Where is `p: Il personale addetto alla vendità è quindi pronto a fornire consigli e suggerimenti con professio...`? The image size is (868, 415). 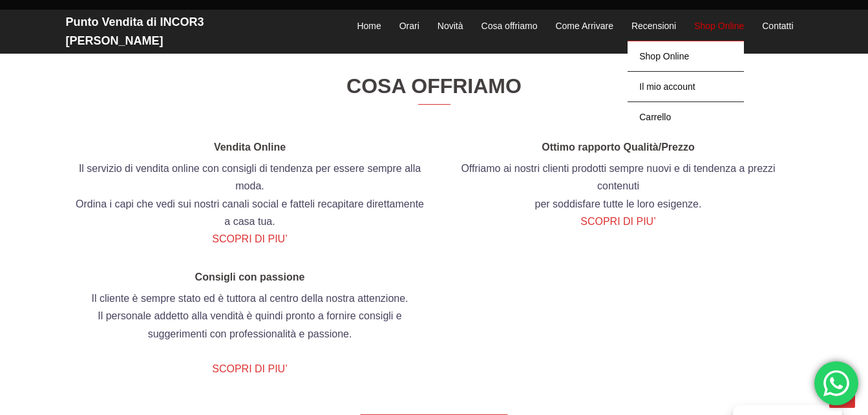
p: Il personale addetto alla vendità è quindi pronto a fornire consigli e suggerimenti con professio... is located at coordinates (250, 324).